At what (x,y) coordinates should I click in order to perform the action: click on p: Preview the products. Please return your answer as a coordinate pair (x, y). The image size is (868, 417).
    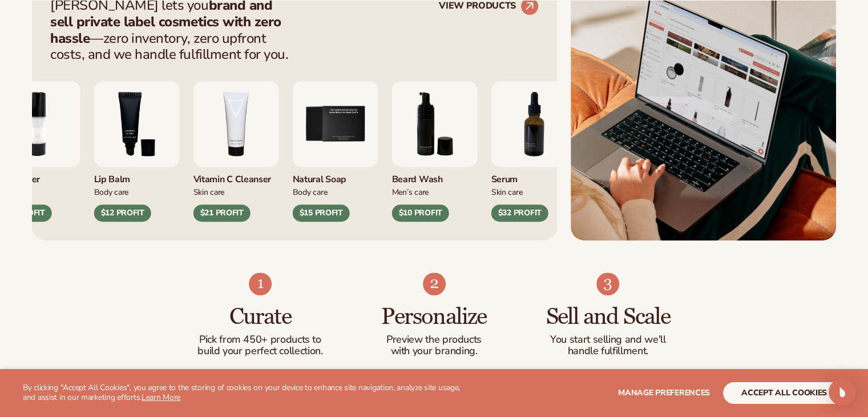
    Looking at the image, I should click on (434, 340).